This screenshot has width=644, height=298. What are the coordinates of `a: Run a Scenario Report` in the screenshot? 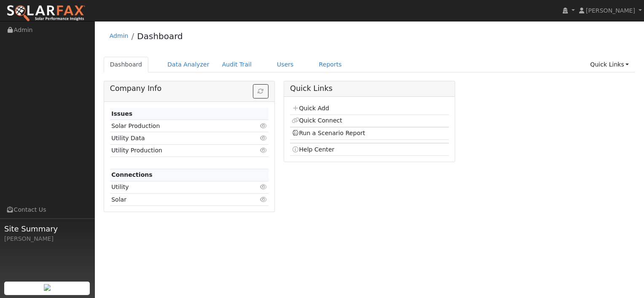 It's located at (328, 133).